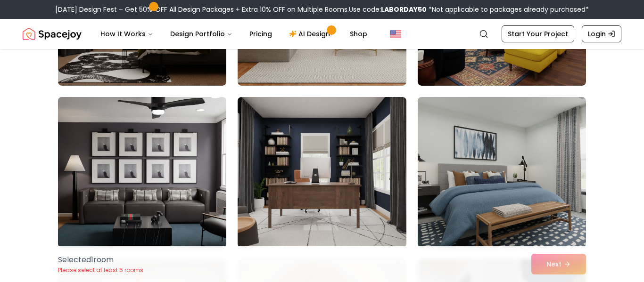  I want to click on a: Shop, so click(358, 34).